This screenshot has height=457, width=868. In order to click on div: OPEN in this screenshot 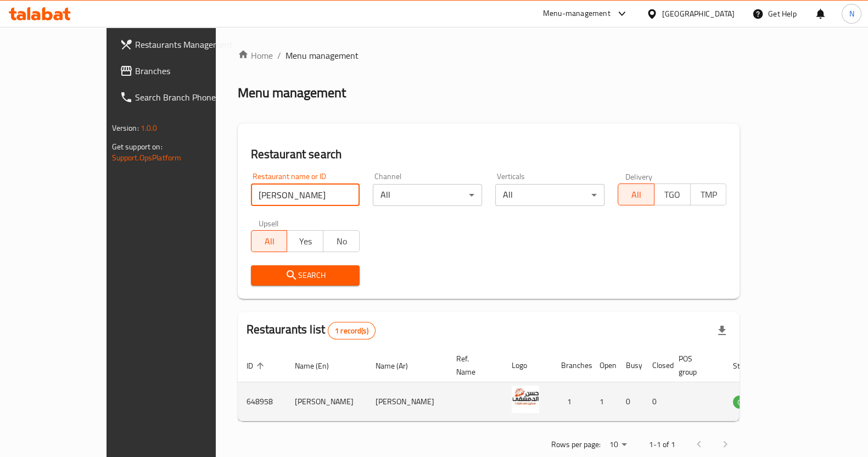, I will do `click(746, 402)`.